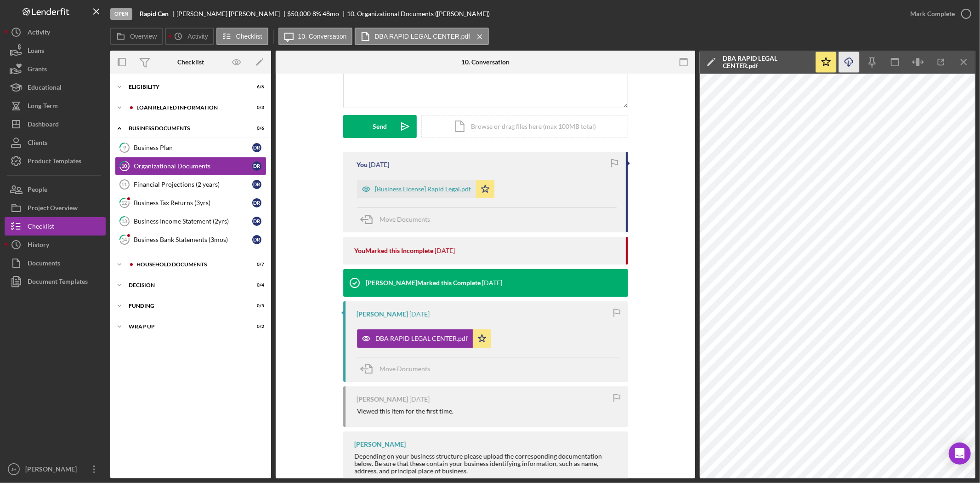 Image resolution: width=980 pixels, height=483 pixels. I want to click on b: Rapid Cen, so click(154, 13).